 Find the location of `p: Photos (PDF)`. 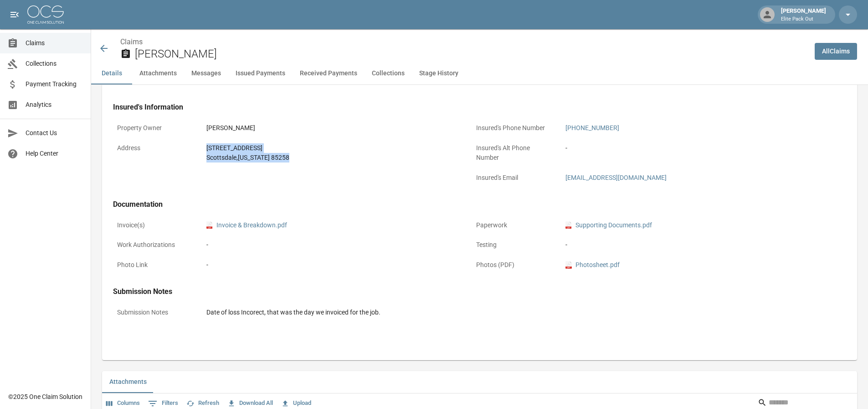

p: Photos (PDF) is located at coordinates (514, 265).